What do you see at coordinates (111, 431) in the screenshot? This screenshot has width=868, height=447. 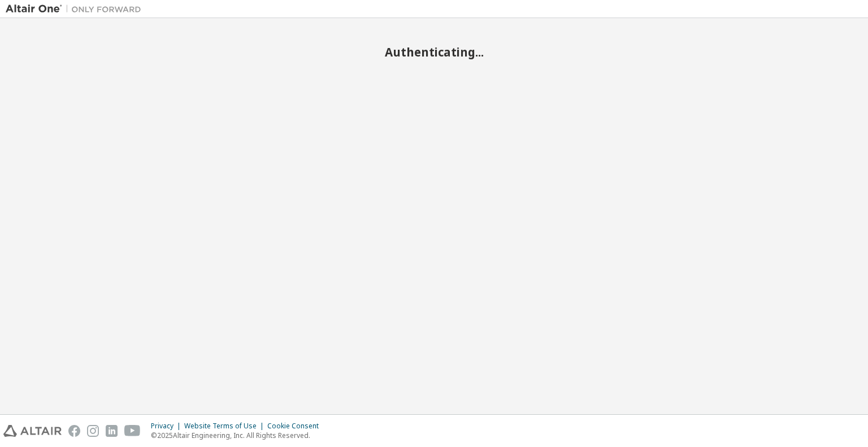 I see `img: linkedin.svg` at bounding box center [111, 431].